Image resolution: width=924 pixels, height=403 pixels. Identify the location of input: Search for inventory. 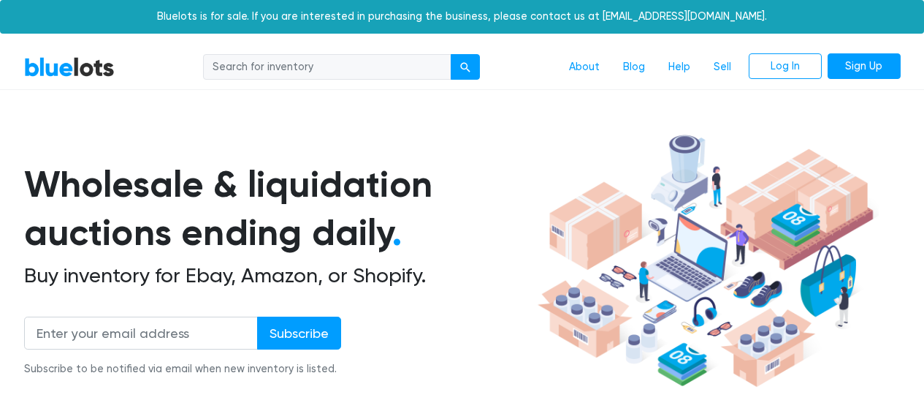
(327, 67).